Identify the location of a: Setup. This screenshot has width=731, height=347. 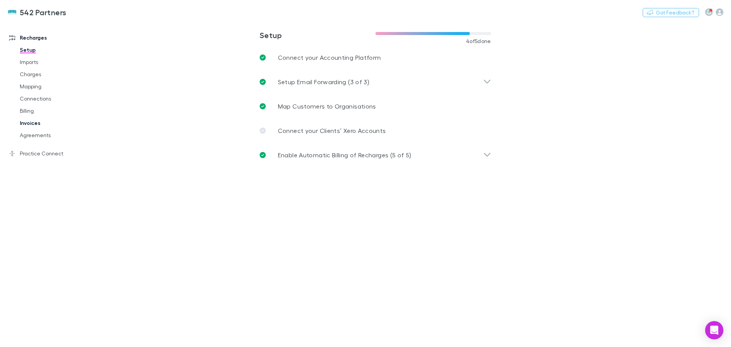
(57, 50).